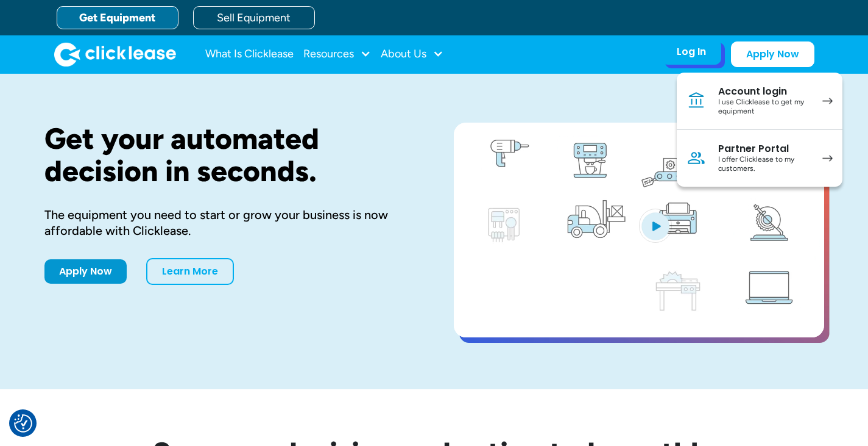  Describe the element at coordinates (760, 101) in the screenshot. I see `a: Account loginI use Clicklease to get my equipment` at that location.